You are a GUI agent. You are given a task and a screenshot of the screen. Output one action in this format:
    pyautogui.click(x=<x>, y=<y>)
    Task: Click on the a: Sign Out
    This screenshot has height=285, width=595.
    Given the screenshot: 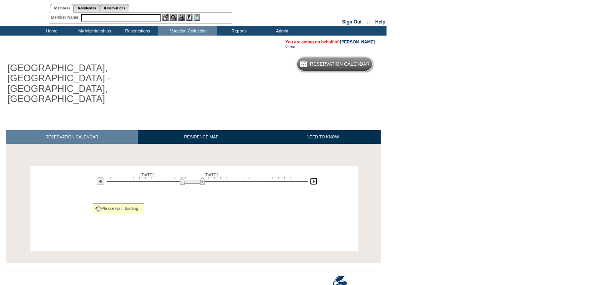 What is the action you would take?
    pyautogui.click(x=352, y=22)
    